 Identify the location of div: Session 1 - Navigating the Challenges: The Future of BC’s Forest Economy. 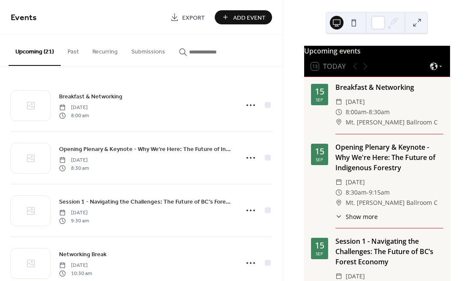
(389, 251).